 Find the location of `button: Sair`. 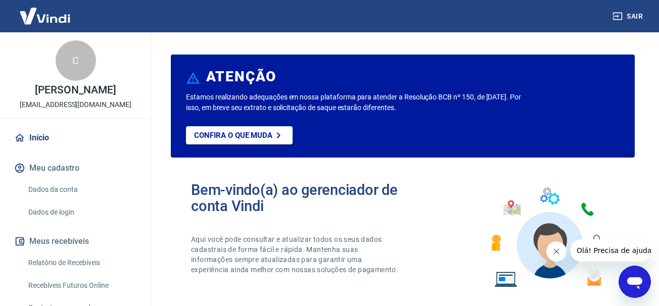

button: Sair is located at coordinates (629, 16).